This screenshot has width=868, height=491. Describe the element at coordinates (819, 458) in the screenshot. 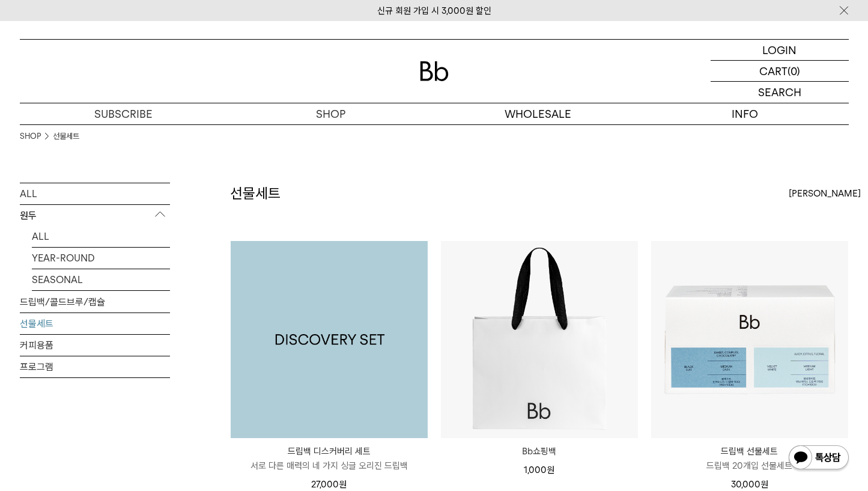

I see `img: 카카오톡 채널 1:1 채팅 버튼` at that location.